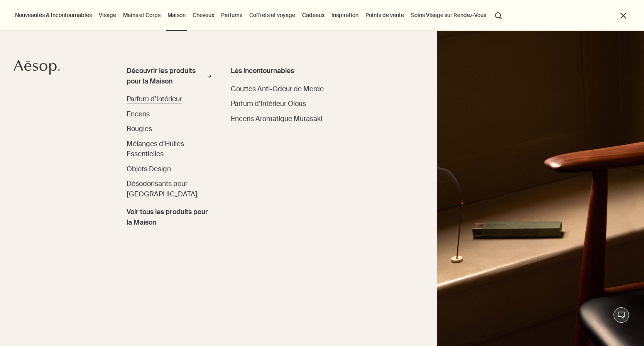 The image size is (644, 346). Describe the element at coordinates (268, 104) in the screenshot. I see `span: Parfum d’Intérieur Olous` at that location.